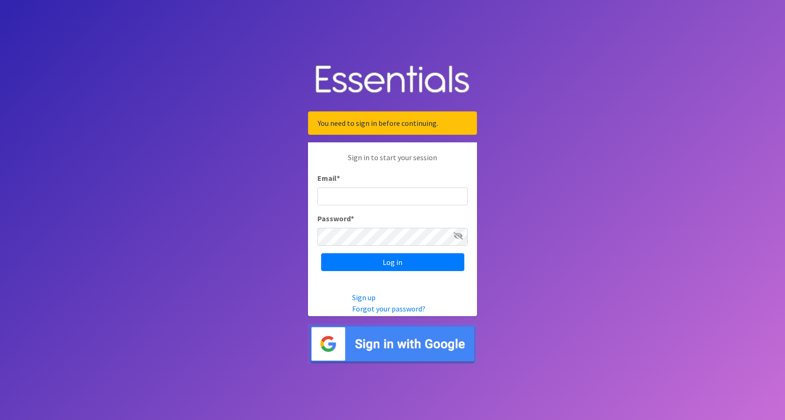 Image resolution: width=785 pixels, height=420 pixels. Describe the element at coordinates (336, 218) in the screenshot. I see `label: Password` at that location.